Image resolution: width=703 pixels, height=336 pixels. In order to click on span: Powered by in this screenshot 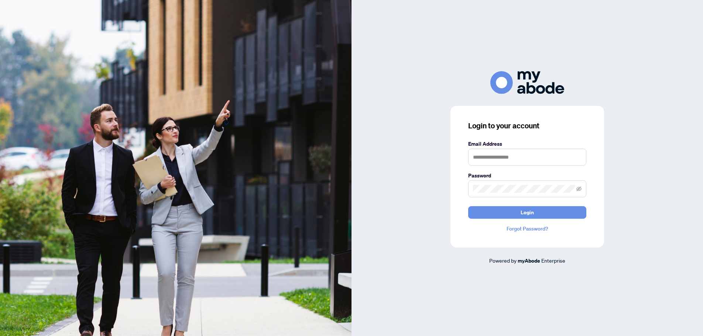, I will do `click(503, 260)`.